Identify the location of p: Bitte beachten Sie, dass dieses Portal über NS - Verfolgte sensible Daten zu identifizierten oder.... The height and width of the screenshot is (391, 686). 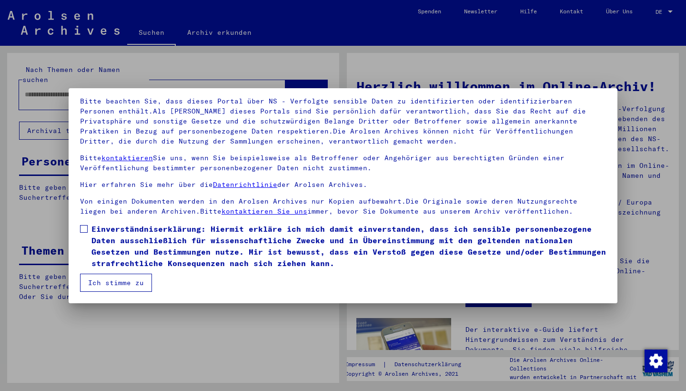
(343, 121).